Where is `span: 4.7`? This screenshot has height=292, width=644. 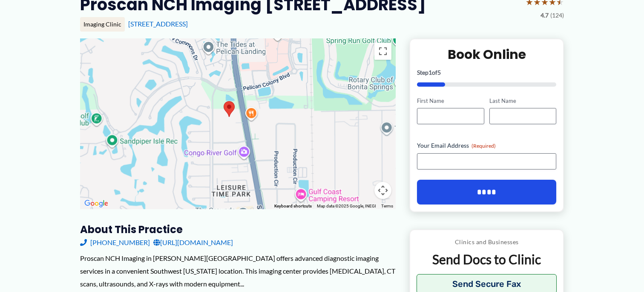
span: 4.7 is located at coordinates (545, 16).